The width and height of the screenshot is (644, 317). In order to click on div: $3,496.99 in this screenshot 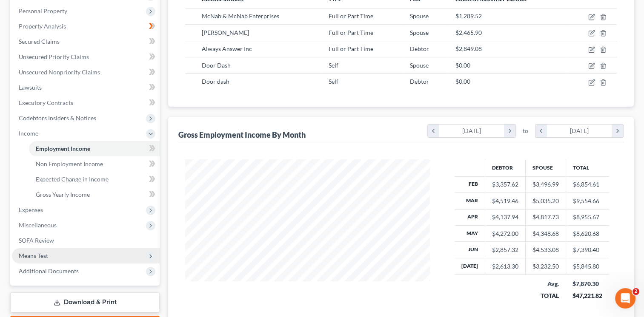, I will do `click(546, 185)`.